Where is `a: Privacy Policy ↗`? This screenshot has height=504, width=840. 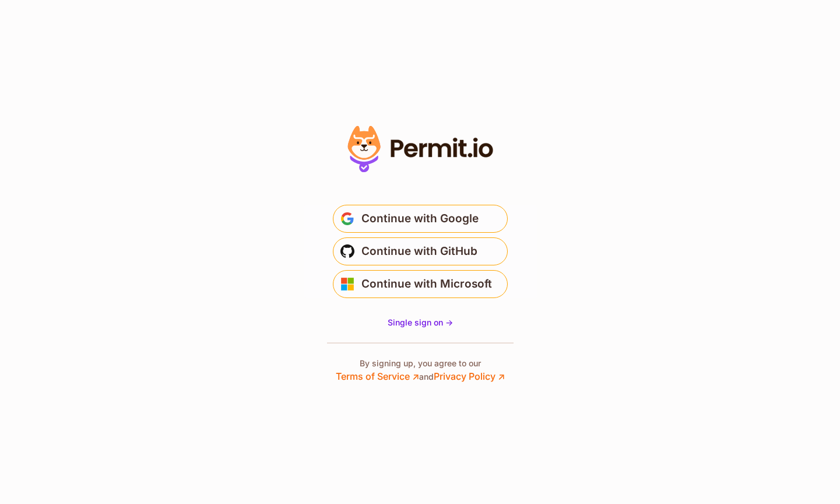
a: Privacy Policy ↗ is located at coordinates (469, 376).